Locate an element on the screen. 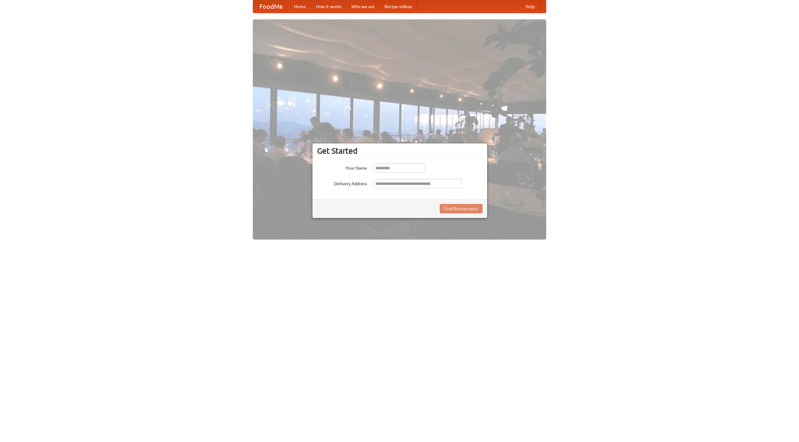 The width and height of the screenshot is (799, 442). label: Delivery Address is located at coordinates (342, 183).